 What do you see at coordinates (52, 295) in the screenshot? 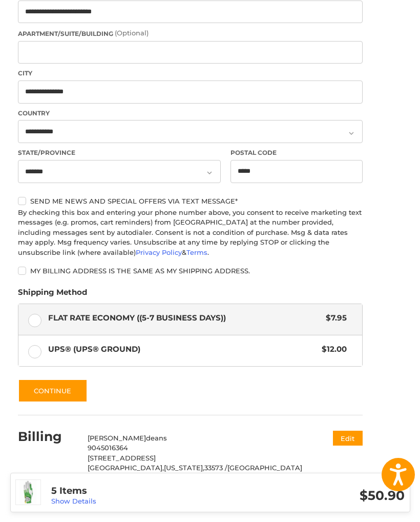
I see `legend: Shipping Method` at bounding box center [52, 295].